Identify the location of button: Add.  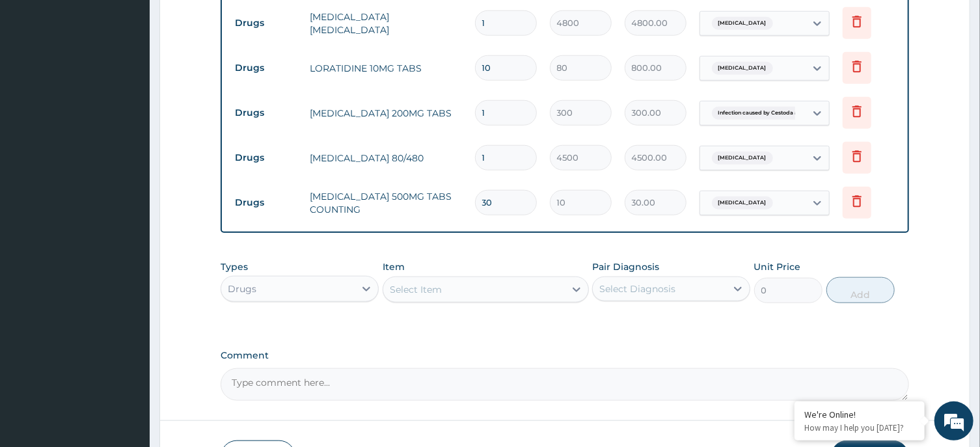
(861, 291).